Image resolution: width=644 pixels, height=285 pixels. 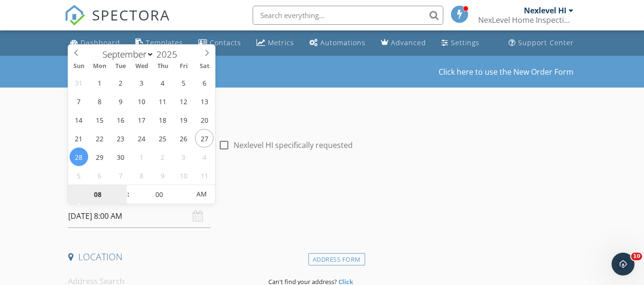 I want to click on span: September 29, 2025, so click(x=100, y=157).